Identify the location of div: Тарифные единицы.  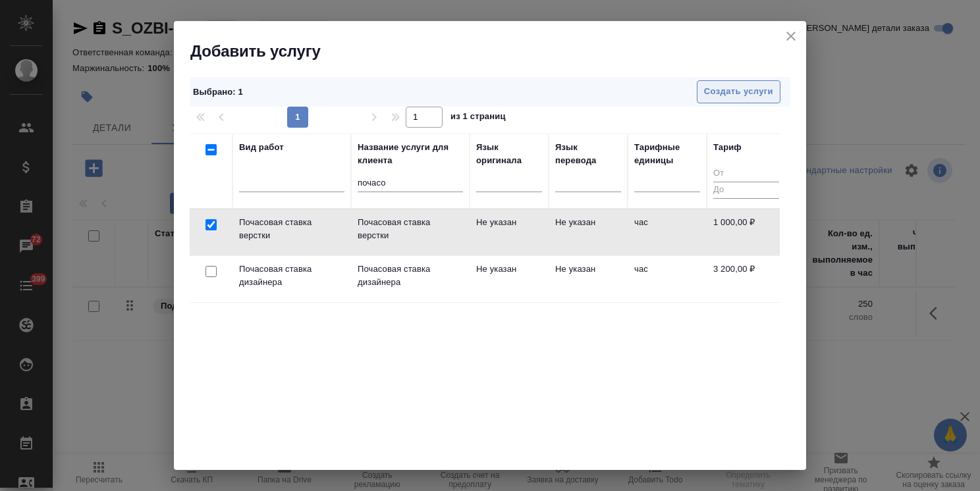
(668, 154).